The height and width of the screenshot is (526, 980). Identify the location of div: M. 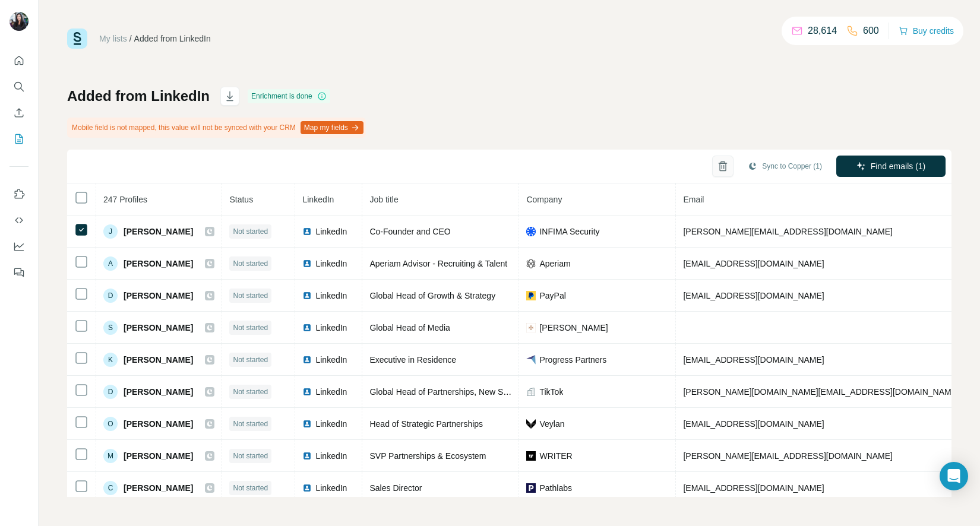
(110, 456).